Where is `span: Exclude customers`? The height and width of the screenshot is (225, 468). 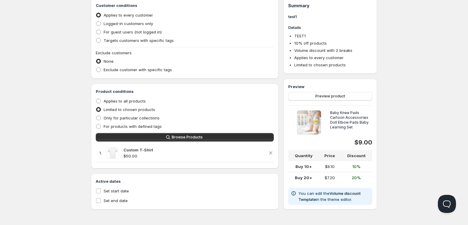
span: Exclude customers is located at coordinates (114, 53).